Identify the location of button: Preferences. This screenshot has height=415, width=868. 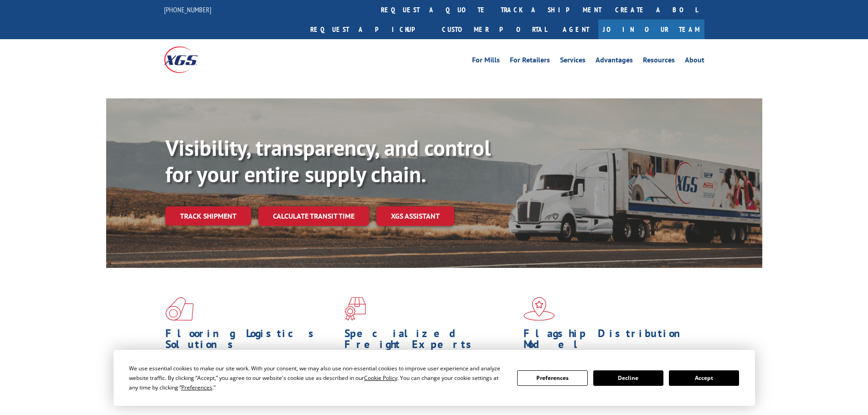
(552, 379).